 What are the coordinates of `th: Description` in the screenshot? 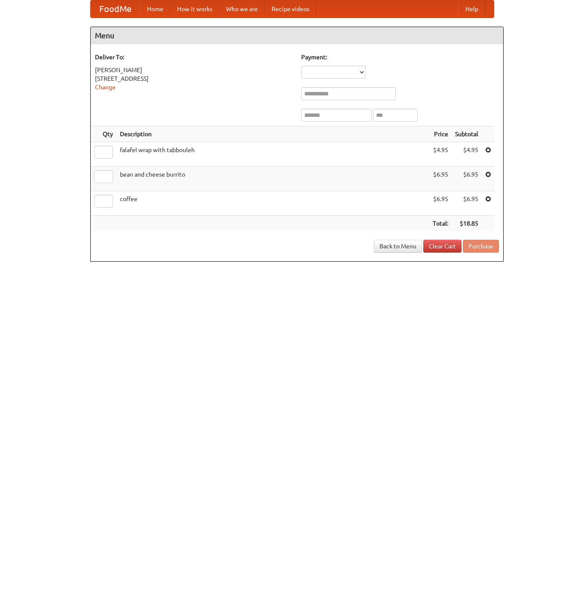 It's located at (273, 134).